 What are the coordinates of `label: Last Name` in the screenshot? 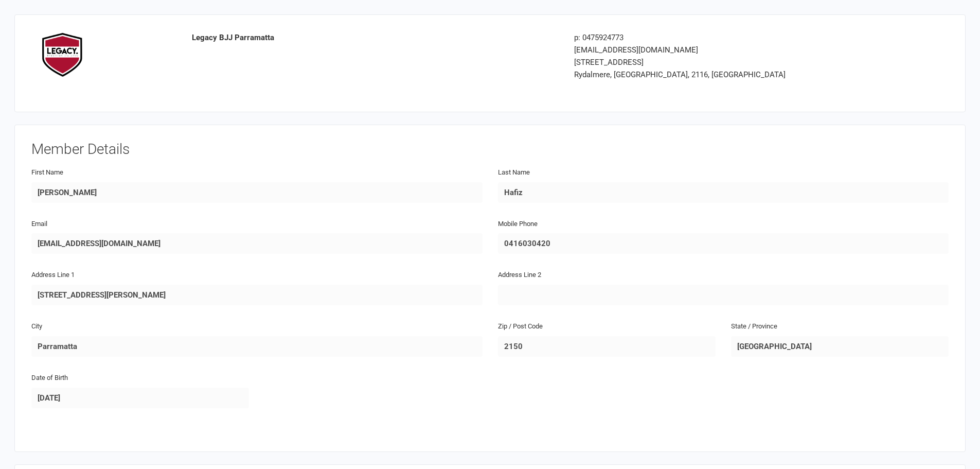 It's located at (514, 172).